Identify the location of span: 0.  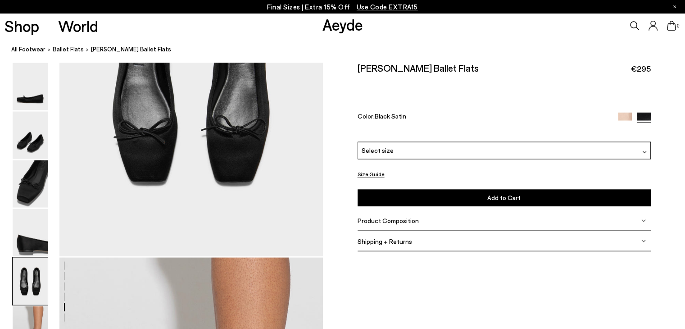
(678, 26).